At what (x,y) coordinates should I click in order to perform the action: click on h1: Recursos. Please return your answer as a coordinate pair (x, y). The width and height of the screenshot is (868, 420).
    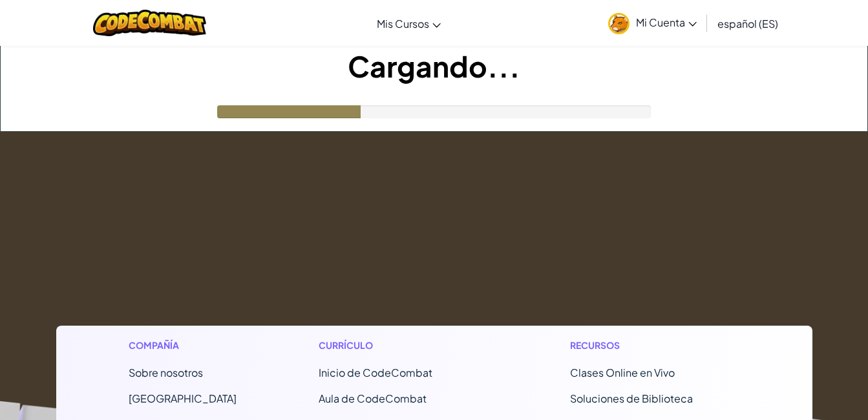
    Looking at the image, I should click on (654, 345).